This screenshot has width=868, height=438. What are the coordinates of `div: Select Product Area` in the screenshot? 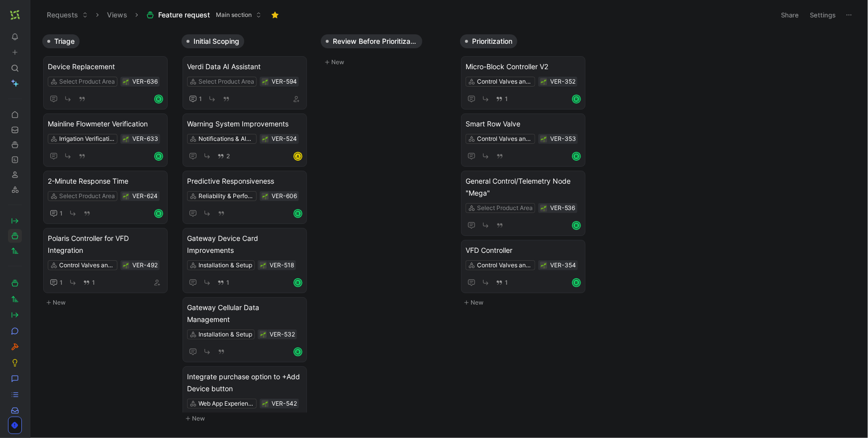 It's located at (87, 81).